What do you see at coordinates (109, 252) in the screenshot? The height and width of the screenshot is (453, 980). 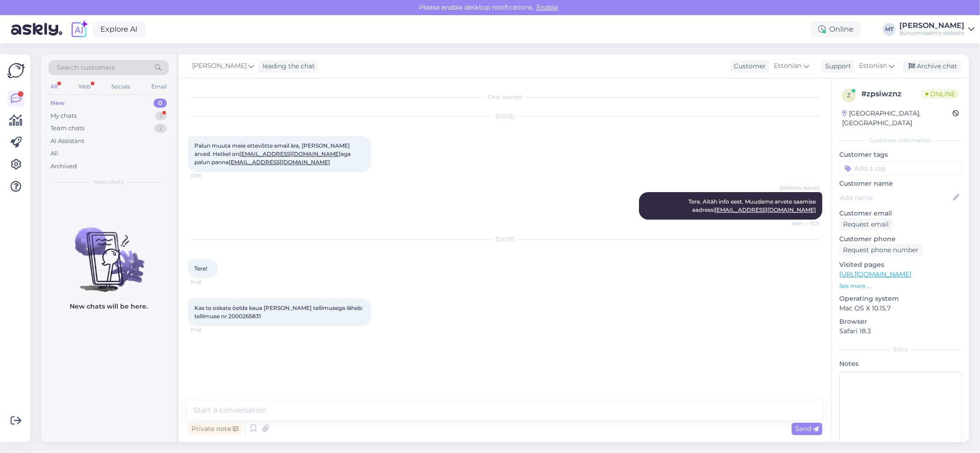 I see `img: No chats` at bounding box center [109, 252].